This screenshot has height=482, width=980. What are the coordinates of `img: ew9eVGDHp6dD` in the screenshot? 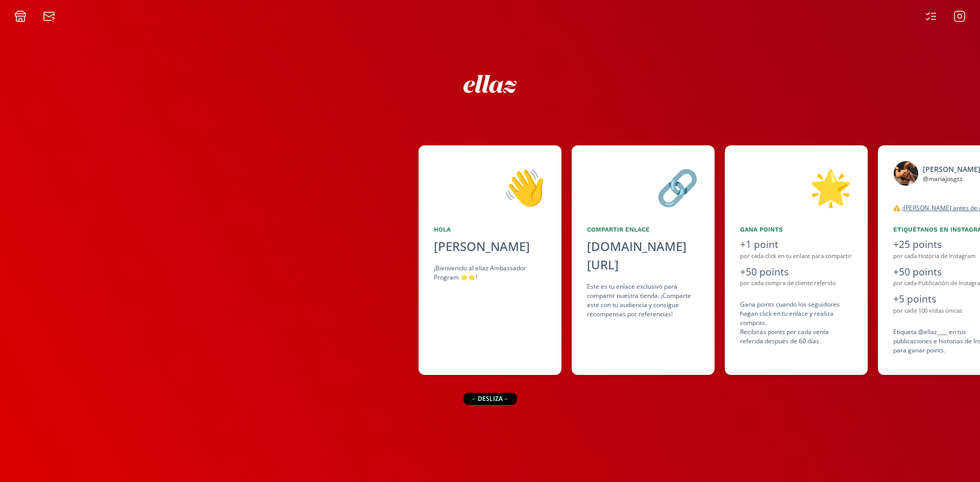 It's located at (490, 84).